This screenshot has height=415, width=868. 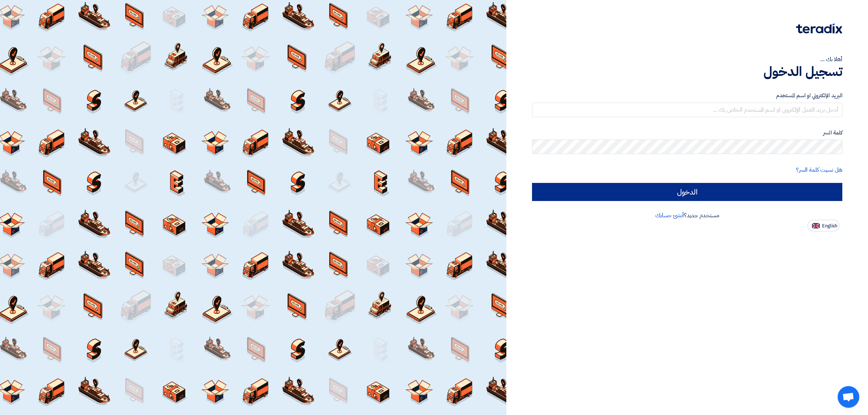 I want to click on h1: تسجيل الدخول, so click(x=687, y=72).